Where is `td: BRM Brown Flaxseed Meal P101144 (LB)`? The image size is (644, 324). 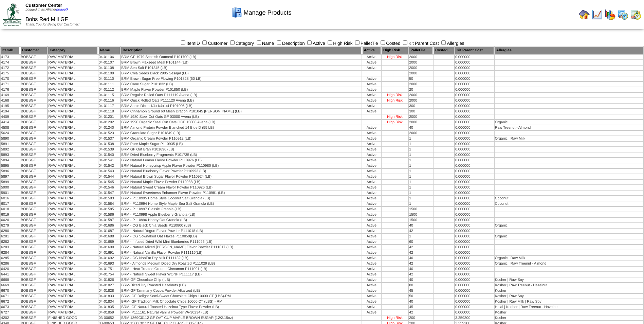
td: BRM Brown Flaxseed Meal P101144 (LB) is located at coordinates (242, 63).